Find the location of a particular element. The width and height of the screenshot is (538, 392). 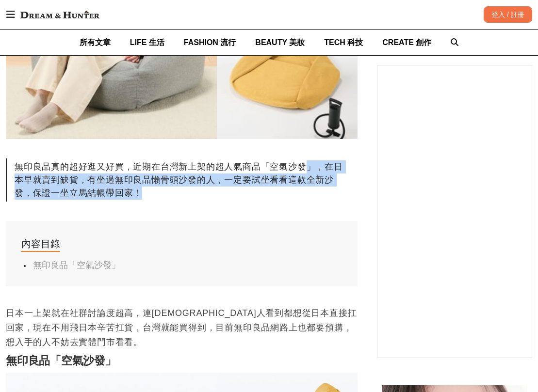

a: CREATE 創作 is located at coordinates (407, 42).